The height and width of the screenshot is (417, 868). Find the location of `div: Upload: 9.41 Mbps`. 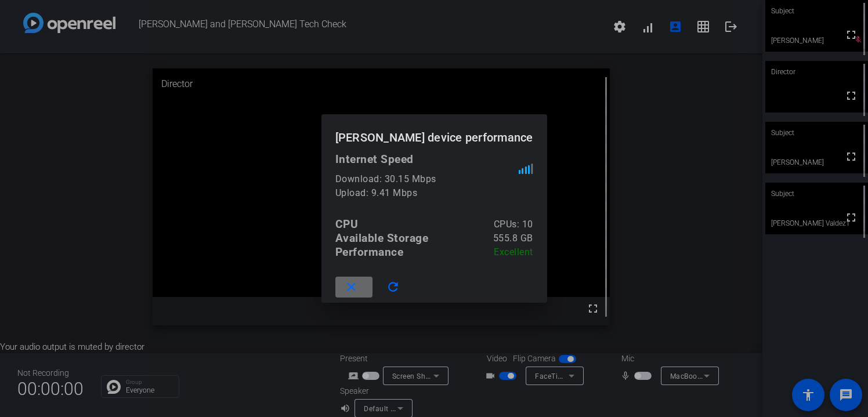

div: Upload: 9.41 Mbps is located at coordinates (427, 193).